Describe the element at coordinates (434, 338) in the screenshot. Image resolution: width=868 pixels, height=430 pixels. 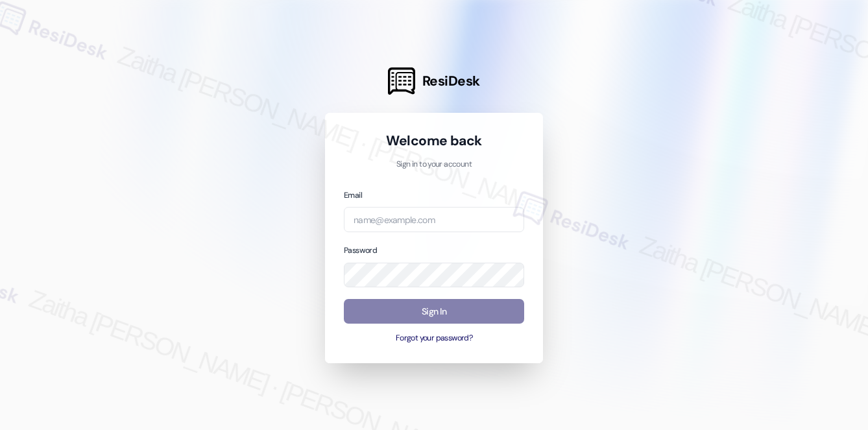
I see `button: Forgot your password?` at that location.